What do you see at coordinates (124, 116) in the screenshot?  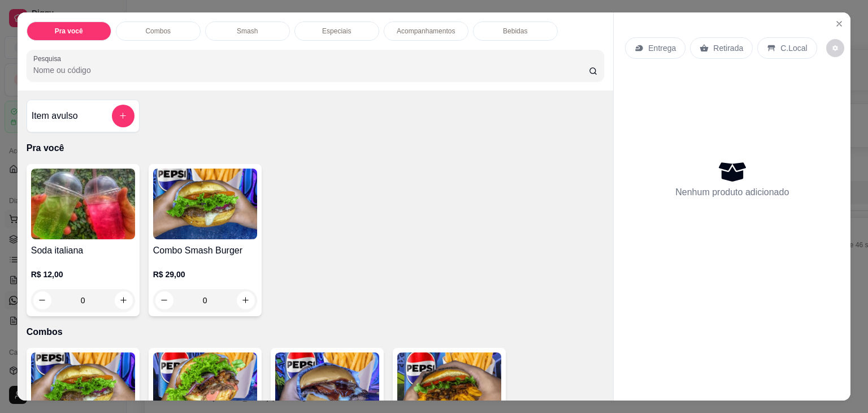 I see `button: add-separate-item` at bounding box center [124, 116].